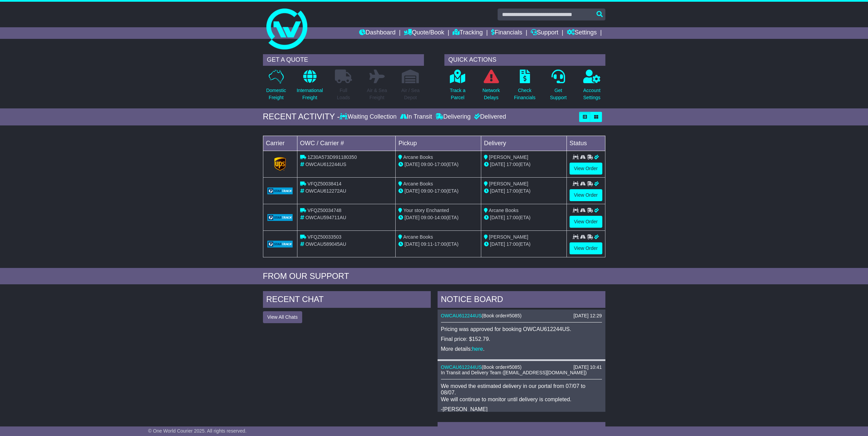 The image size is (868, 436). What do you see at coordinates (506, 33) in the screenshot?
I see `a: Financials` at bounding box center [506, 33].